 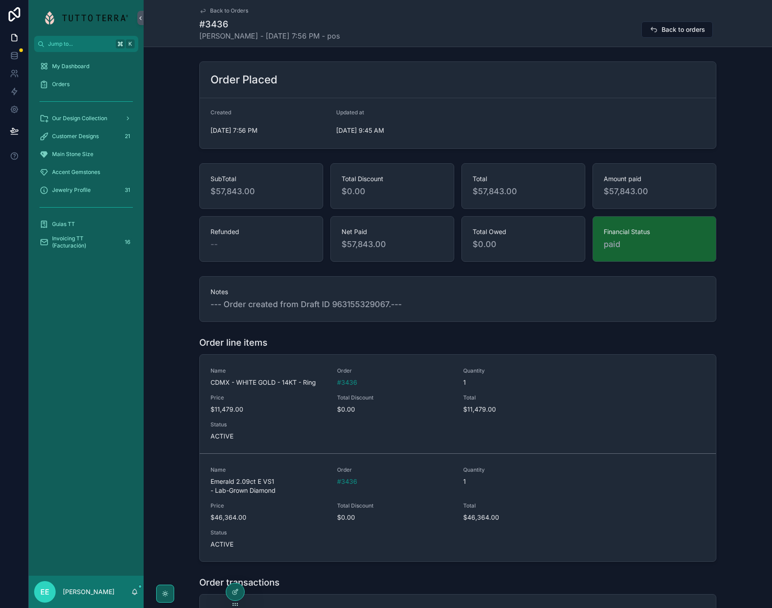 I want to click on span: Main Stone Size, so click(x=73, y=154).